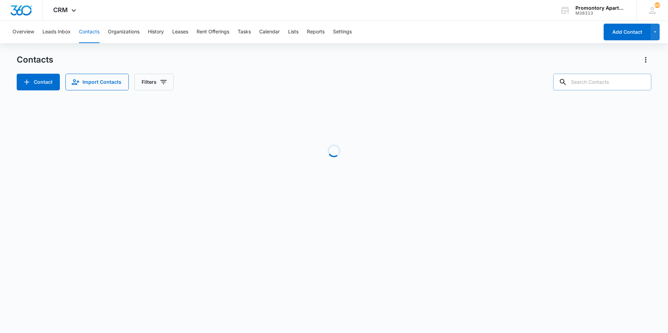 Image resolution: width=668 pixels, height=333 pixels. I want to click on div: account name, so click(601, 8).